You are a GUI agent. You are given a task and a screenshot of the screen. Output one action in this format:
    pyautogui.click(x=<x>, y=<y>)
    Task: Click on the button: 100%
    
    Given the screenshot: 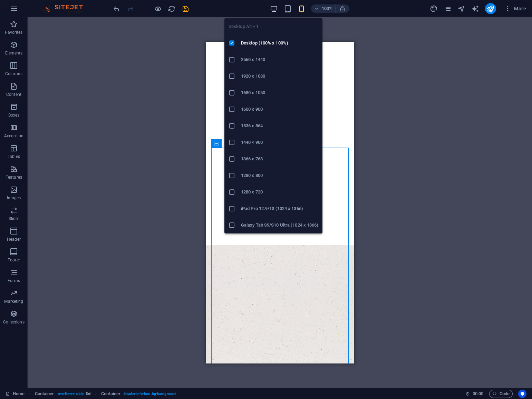 What is the action you would take?
    pyautogui.click(x=323, y=8)
    